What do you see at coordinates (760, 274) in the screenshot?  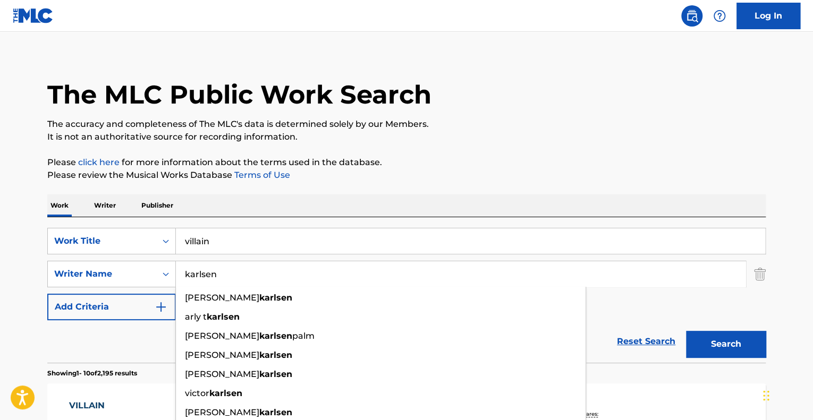 I see `img: Delete Criterion` at bounding box center [760, 274].